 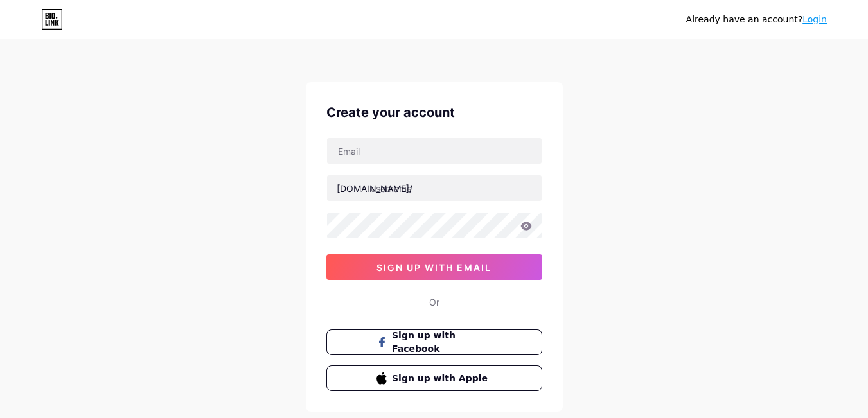 I want to click on button: Sign up with Facebook, so click(x=434, y=343).